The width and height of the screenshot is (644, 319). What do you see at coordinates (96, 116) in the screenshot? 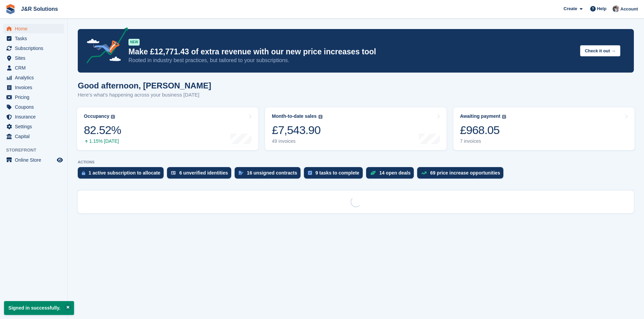
I see `div: Occupancy` at bounding box center [96, 116].